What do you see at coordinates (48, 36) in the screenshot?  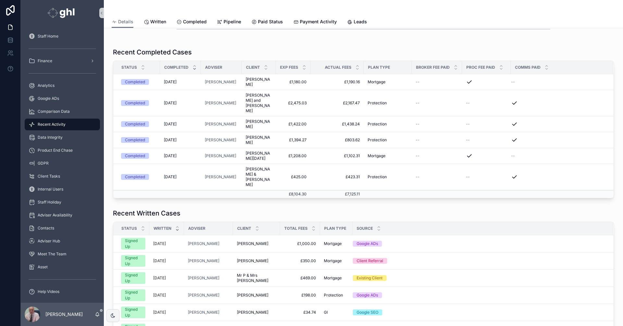 I see `span: Staff Home` at bounding box center [48, 36].